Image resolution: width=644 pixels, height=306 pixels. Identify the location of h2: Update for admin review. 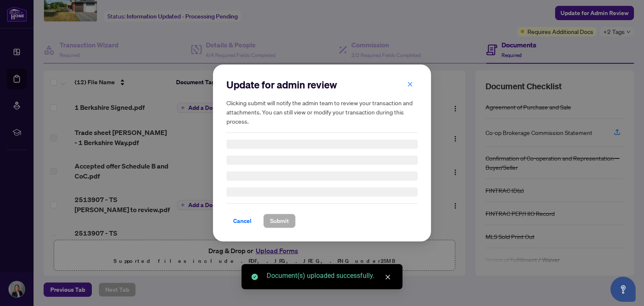
(322, 85).